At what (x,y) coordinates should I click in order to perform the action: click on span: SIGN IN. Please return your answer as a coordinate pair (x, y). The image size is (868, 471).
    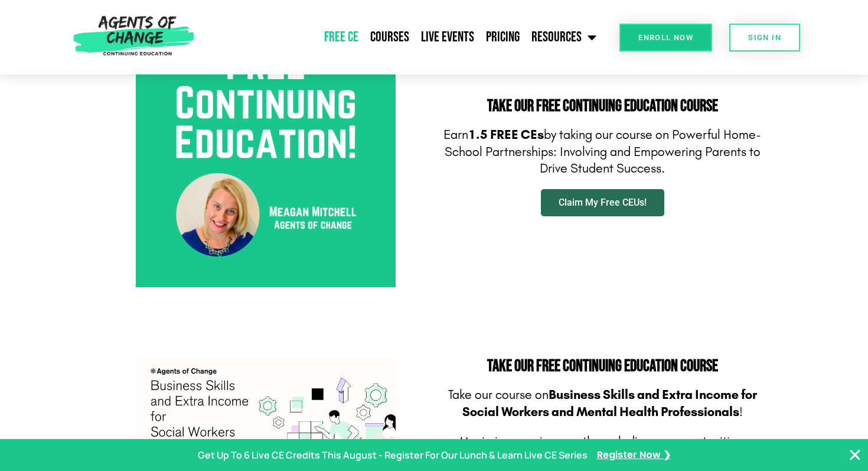
    Looking at the image, I should click on (765, 38).